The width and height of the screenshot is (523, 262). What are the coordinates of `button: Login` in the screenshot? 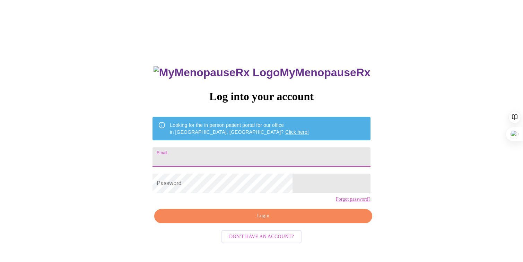 It's located at (263, 216).